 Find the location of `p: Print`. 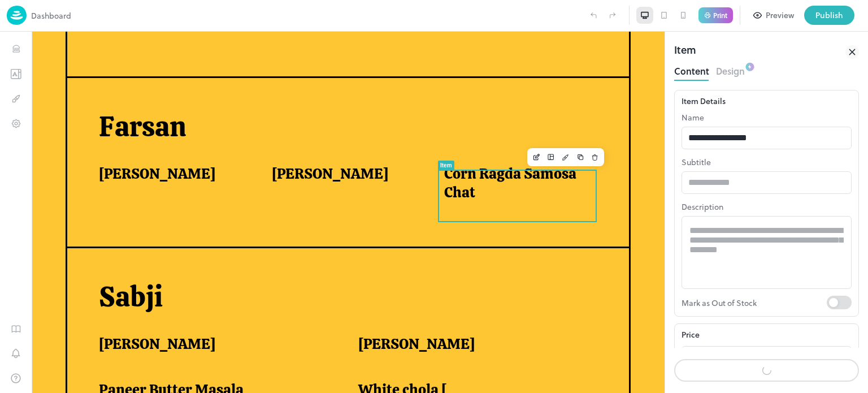

p: Print is located at coordinates (720, 16).